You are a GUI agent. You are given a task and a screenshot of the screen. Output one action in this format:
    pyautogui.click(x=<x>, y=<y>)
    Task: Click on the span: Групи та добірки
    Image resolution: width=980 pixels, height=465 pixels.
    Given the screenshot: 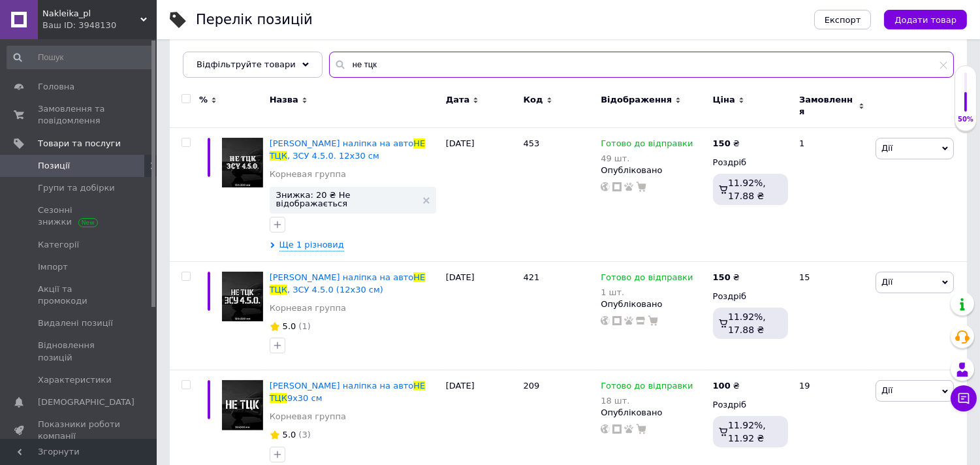 What is the action you would take?
    pyautogui.click(x=76, y=188)
    